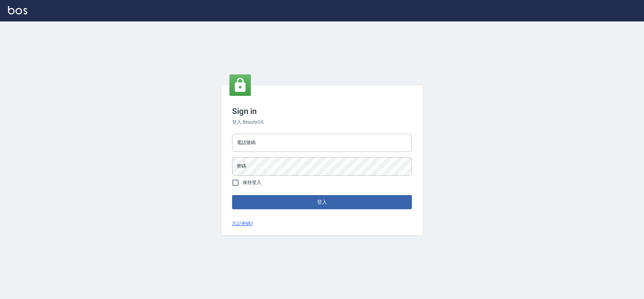 The height and width of the screenshot is (299, 644). What do you see at coordinates (322, 111) in the screenshot?
I see `h3: Sign in` at bounding box center [322, 111].